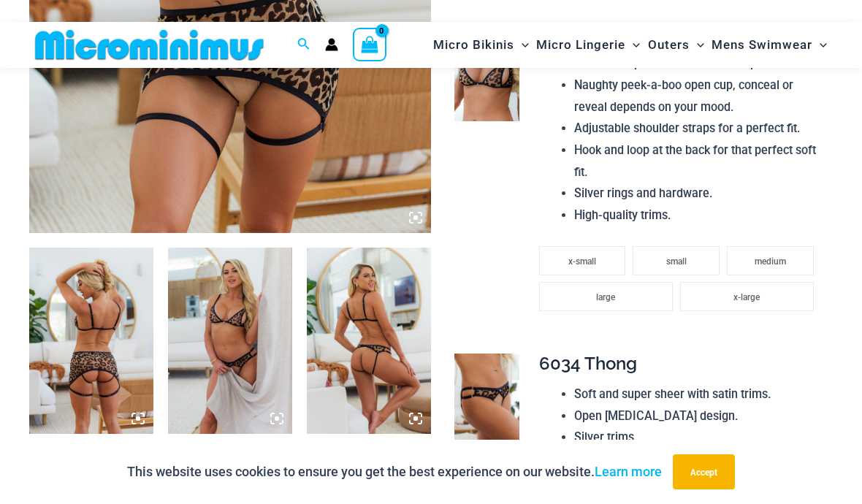  I want to click on span: Mens Swimwear, so click(762, 44).